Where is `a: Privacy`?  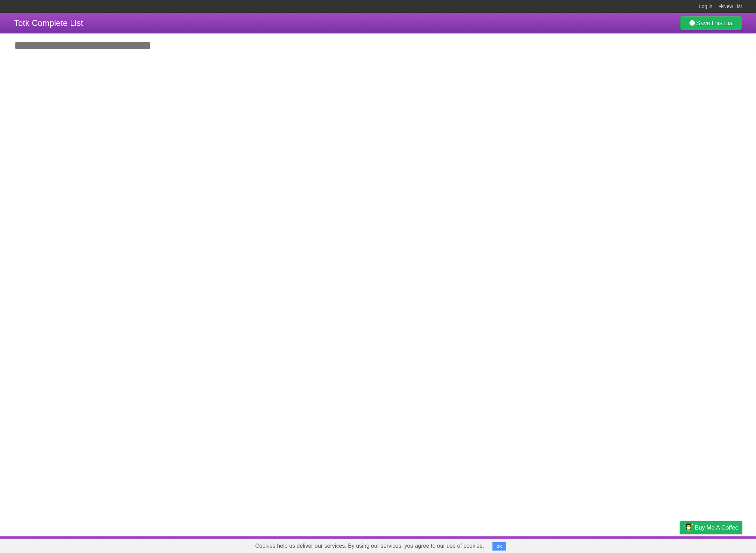
a: Privacy is located at coordinates (680, 545).